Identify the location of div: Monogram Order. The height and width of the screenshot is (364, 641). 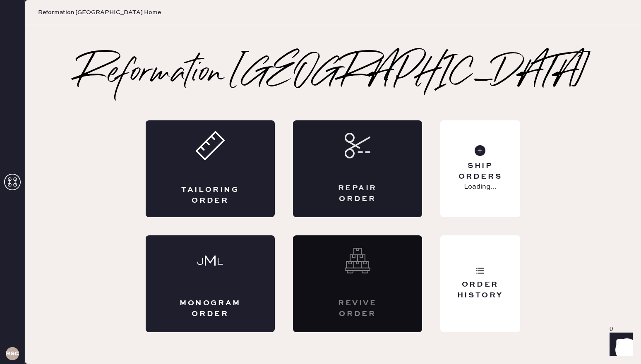
(210, 309).